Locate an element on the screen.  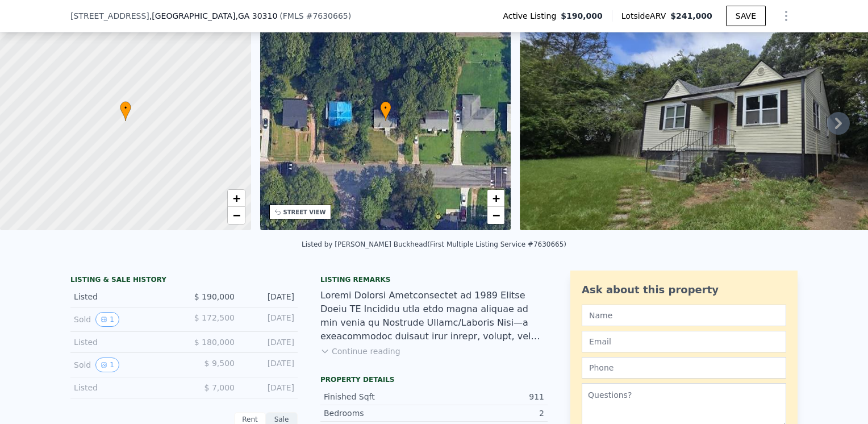
span: $ 172,500 is located at coordinates (214, 318).